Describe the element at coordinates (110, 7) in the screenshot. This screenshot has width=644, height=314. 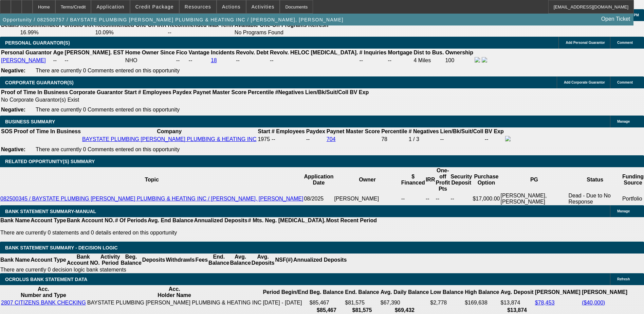
I see `span: Application` at that location.